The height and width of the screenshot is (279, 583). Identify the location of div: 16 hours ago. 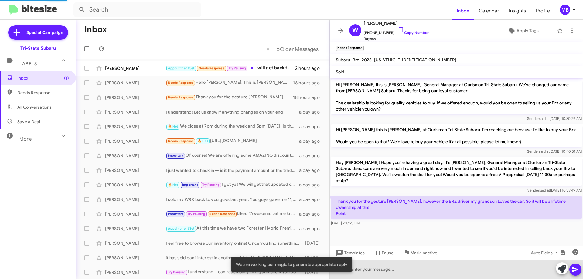
(309, 83).